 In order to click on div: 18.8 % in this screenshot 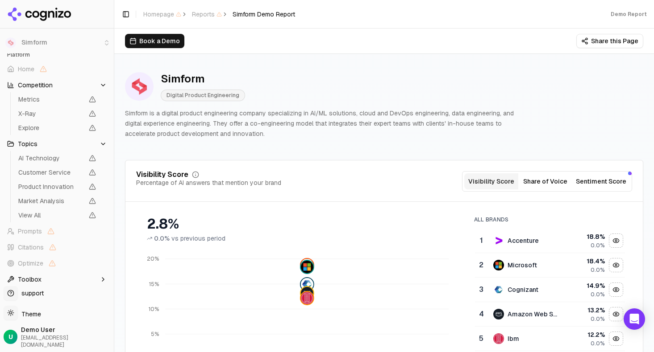, I will do `click(586, 237)`.